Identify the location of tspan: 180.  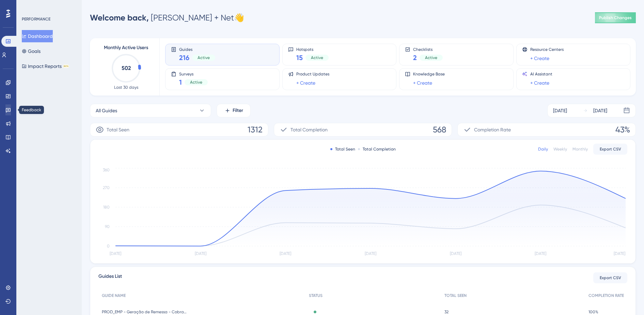
(107, 207).